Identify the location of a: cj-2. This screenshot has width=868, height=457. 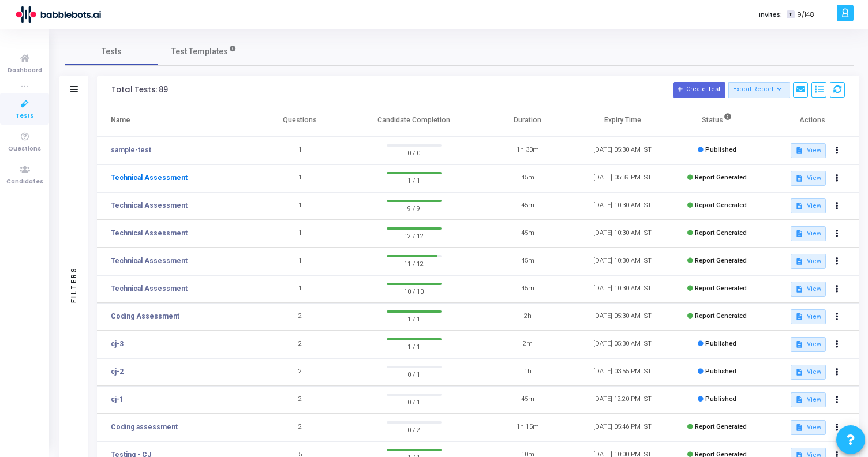
(117, 372).